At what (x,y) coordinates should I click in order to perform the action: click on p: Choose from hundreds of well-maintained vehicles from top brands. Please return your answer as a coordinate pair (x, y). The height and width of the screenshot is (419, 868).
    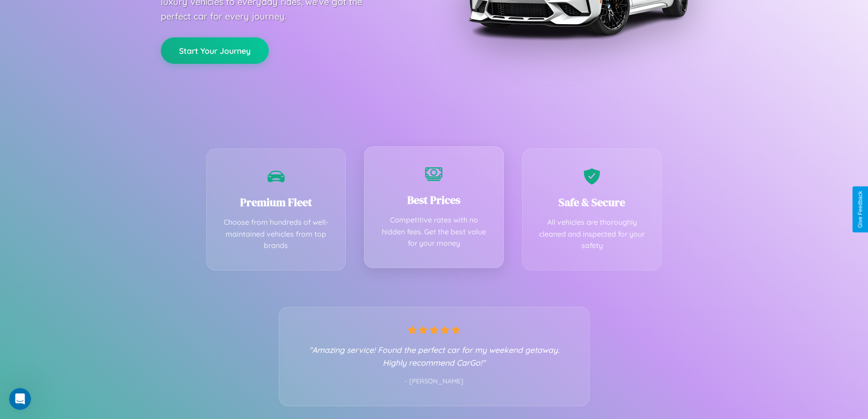
    Looking at the image, I should click on (277, 234).